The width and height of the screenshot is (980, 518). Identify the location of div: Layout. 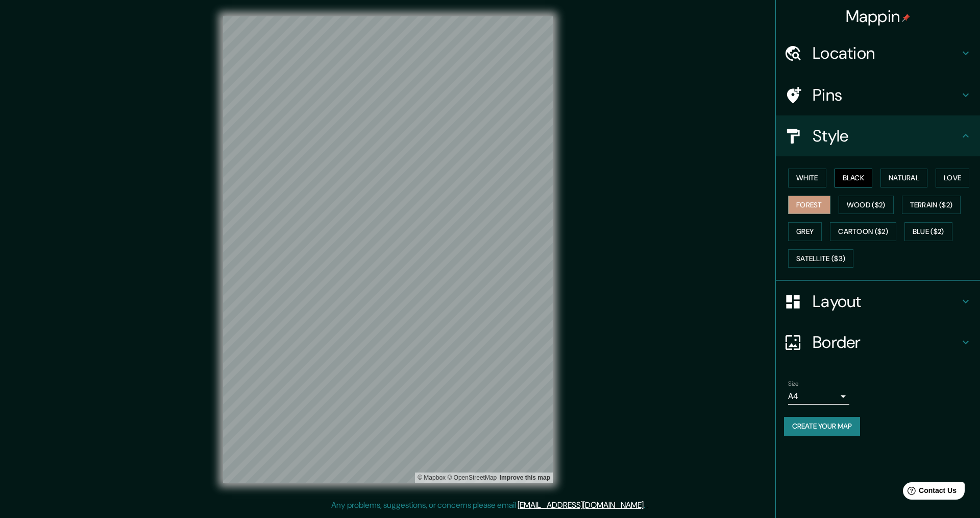
(878, 301).